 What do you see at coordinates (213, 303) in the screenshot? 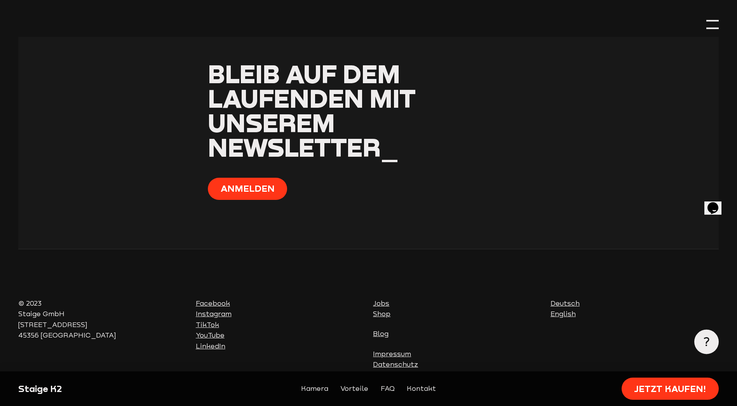
I see `a: Facebook` at bounding box center [213, 303].